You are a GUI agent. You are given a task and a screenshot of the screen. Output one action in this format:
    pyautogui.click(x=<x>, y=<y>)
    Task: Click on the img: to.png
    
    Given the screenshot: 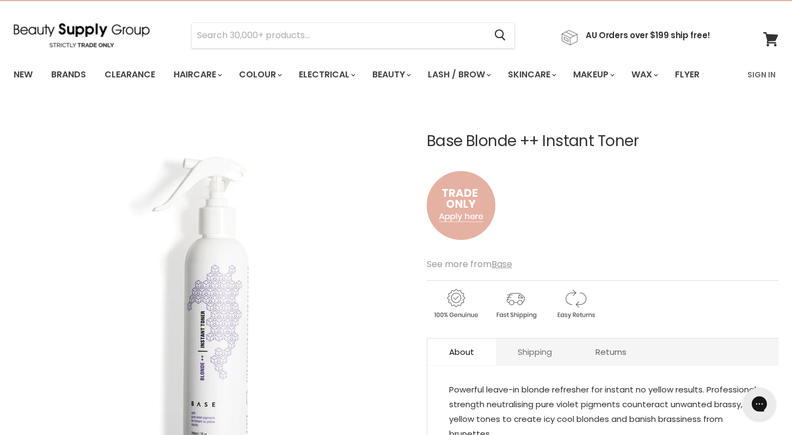 What is the action you would take?
    pyautogui.click(x=461, y=205)
    